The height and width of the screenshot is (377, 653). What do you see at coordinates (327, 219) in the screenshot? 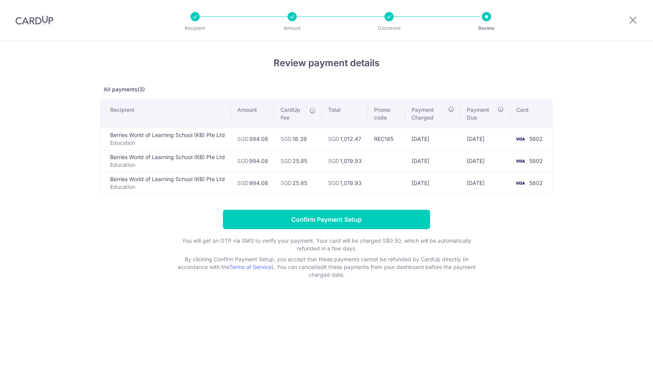
I see `input: Confirm Payment Setup` at bounding box center [327, 219].